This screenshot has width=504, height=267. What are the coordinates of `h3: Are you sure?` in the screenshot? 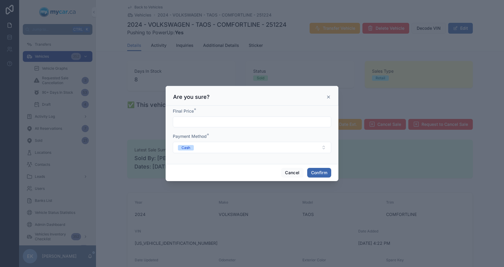 It's located at (192, 97).